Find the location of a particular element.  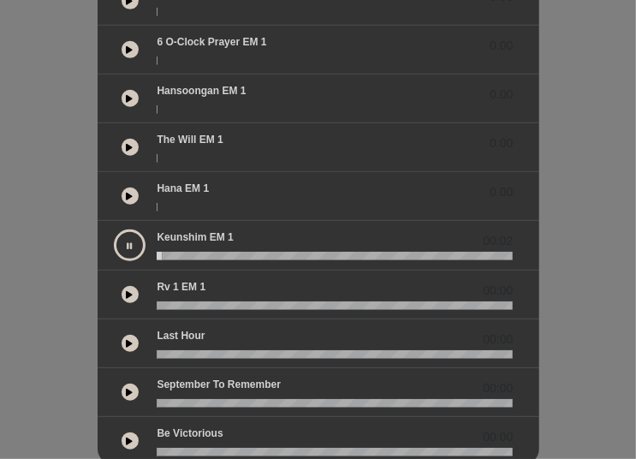

p: The Will EM 1 is located at coordinates (189, 140).